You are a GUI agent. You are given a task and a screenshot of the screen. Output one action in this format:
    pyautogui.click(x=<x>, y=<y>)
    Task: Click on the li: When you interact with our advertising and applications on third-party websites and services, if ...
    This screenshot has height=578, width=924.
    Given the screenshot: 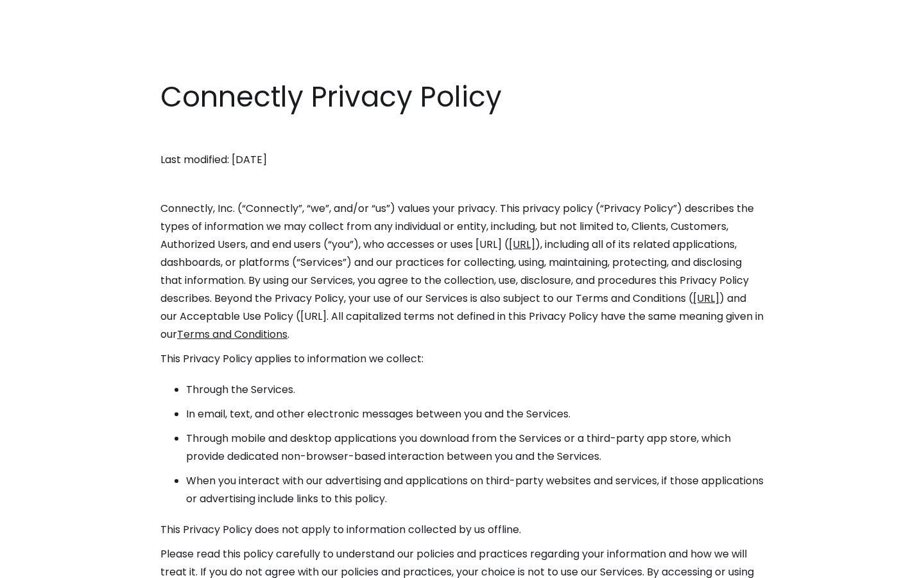 What is the action you would take?
    pyautogui.click(x=475, y=490)
    